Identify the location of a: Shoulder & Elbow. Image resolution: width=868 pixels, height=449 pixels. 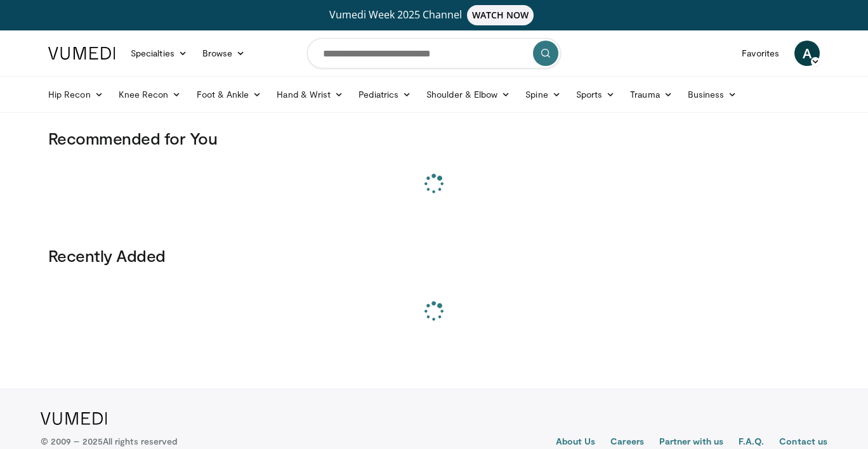
(468, 95).